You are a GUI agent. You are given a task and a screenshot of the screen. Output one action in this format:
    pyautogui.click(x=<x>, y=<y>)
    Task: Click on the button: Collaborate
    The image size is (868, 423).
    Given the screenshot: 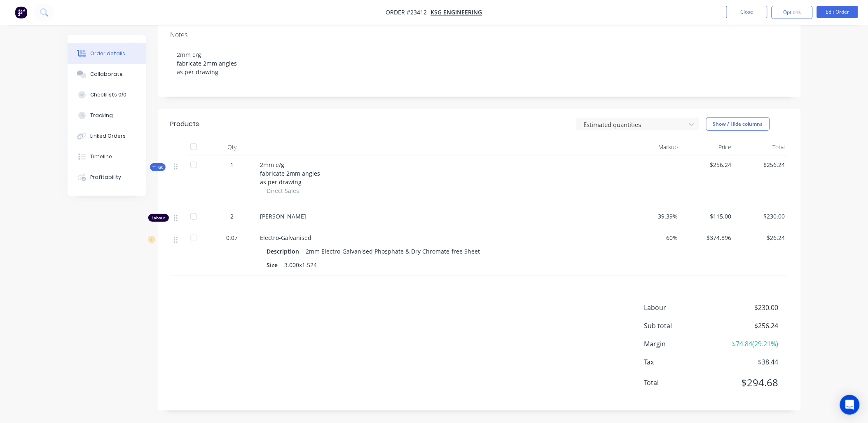 What is the action you would take?
    pyautogui.click(x=107, y=75)
    